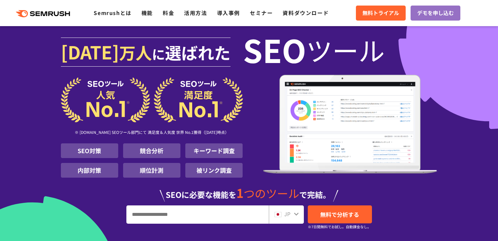  Describe the element at coordinates (271, 193) in the screenshot. I see `span: つのツール` at that location.